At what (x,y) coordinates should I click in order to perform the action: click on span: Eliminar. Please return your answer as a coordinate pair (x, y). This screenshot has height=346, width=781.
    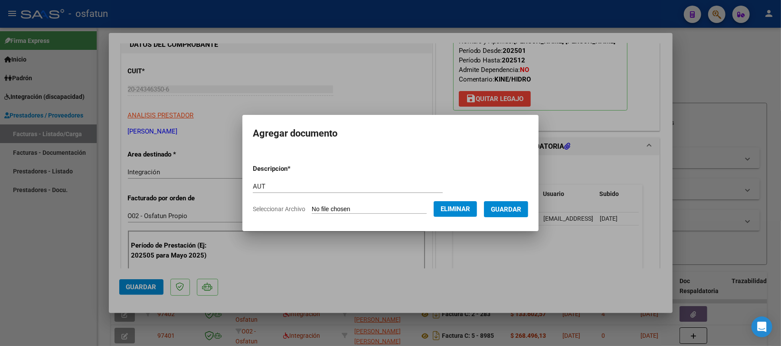
    Looking at the image, I should click on (455, 209).